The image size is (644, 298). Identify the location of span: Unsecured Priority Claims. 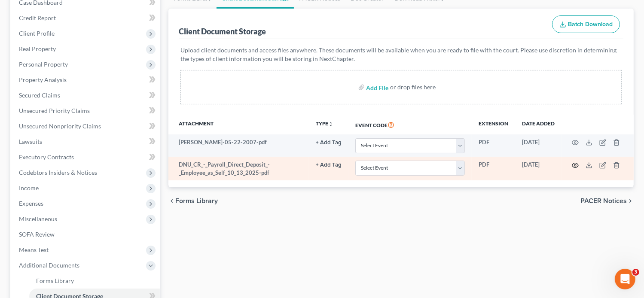
(54, 110).